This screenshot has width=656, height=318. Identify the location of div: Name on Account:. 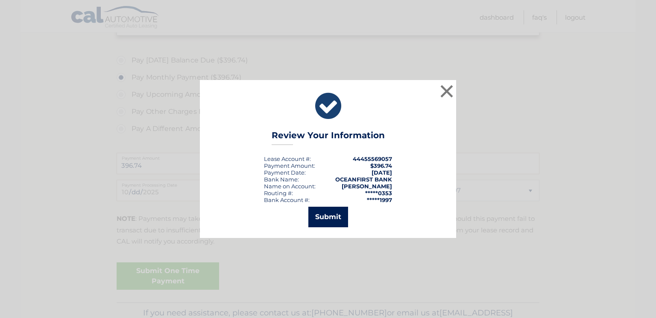
(290, 186).